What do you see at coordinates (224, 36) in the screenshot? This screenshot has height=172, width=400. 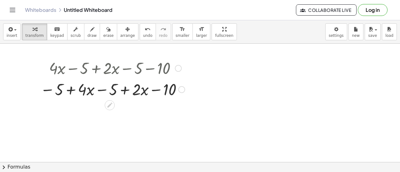 I see `span: fullscreen` at bounding box center [224, 36].